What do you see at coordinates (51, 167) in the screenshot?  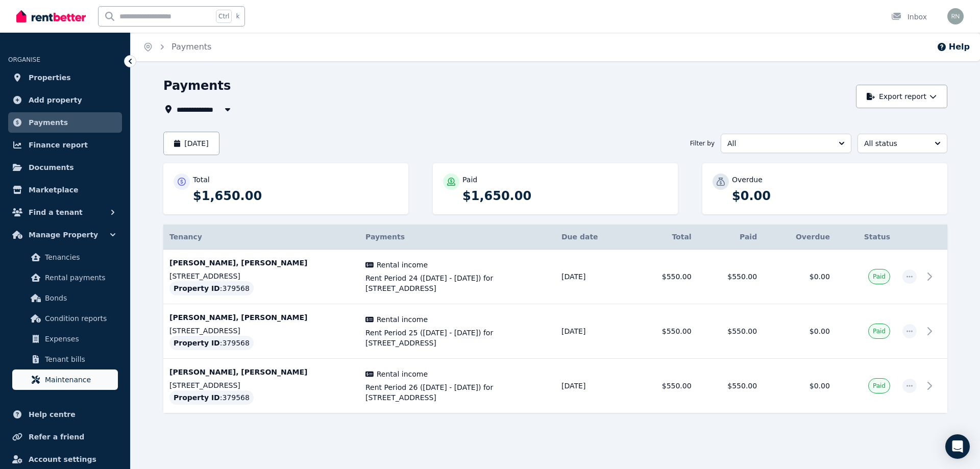 I see `span: Documents` at bounding box center [51, 167].